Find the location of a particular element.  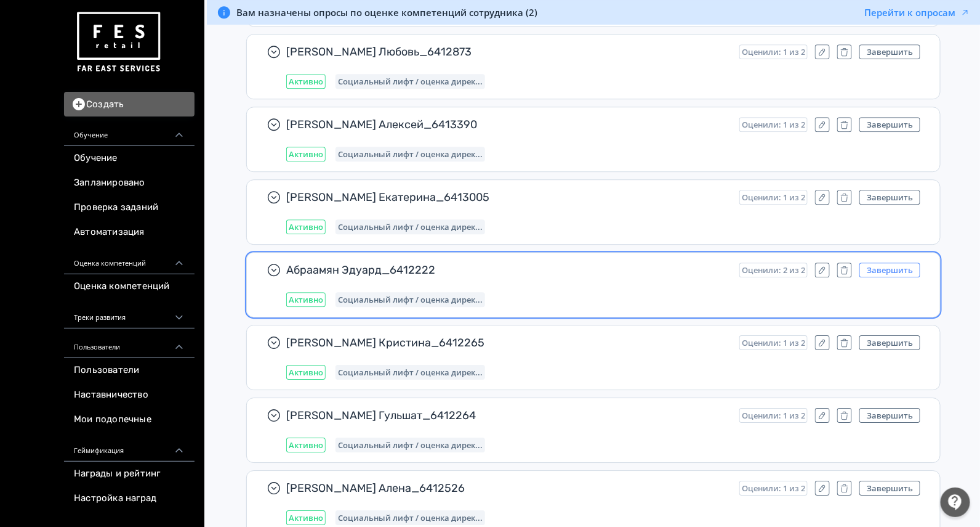

span: Оценили: 2 из 2 is located at coordinates (773, 270).